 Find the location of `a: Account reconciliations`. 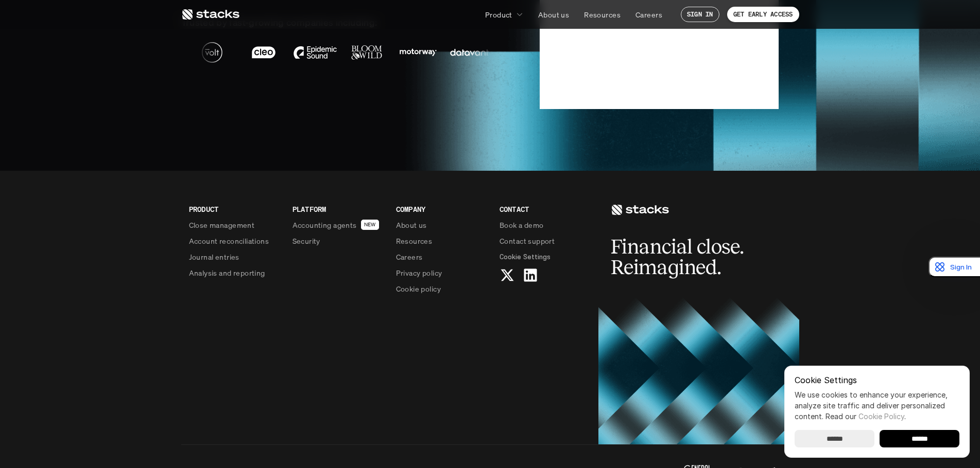

a: Account reconciliations is located at coordinates (234, 240).